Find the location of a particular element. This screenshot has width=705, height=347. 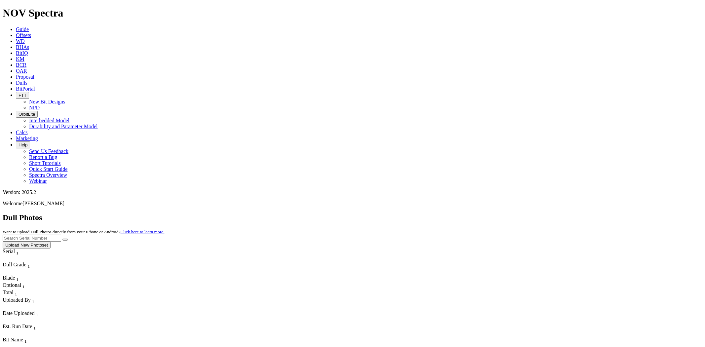

span: WD is located at coordinates (20, 41).